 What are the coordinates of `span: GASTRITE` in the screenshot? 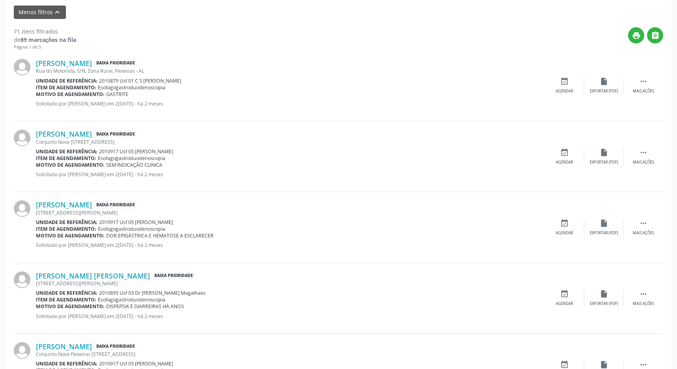 It's located at (117, 94).